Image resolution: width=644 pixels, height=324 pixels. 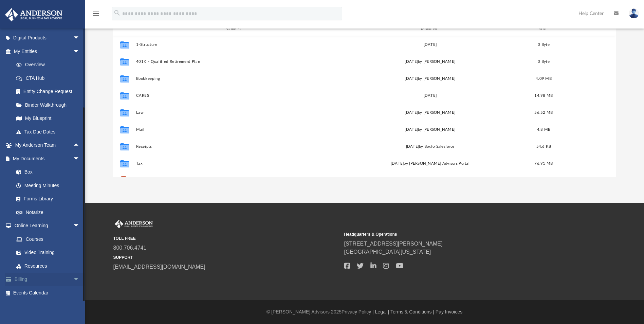 What do you see at coordinates (365, 106) in the screenshot?
I see `div: grid` at bounding box center [365, 106].